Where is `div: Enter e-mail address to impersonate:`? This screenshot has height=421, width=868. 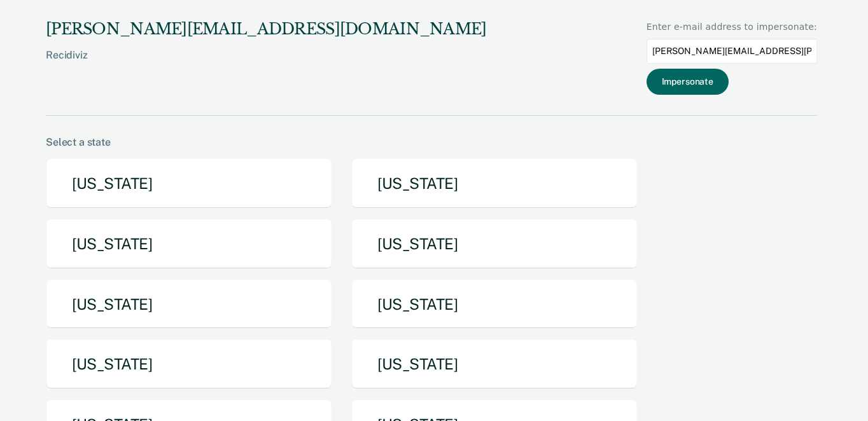 div: Enter e-mail address to impersonate: is located at coordinates (732, 27).